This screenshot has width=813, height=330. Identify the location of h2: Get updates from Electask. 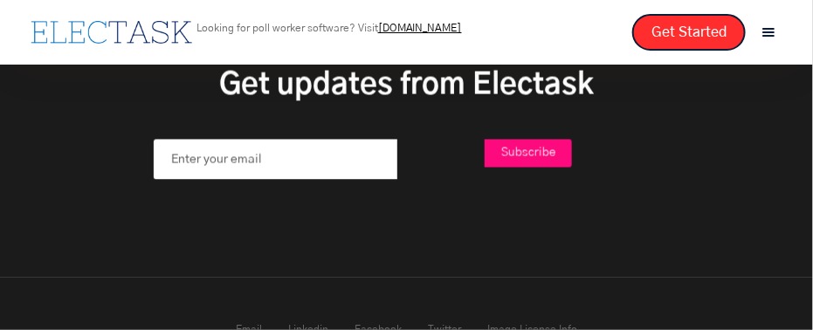
(407, 86).